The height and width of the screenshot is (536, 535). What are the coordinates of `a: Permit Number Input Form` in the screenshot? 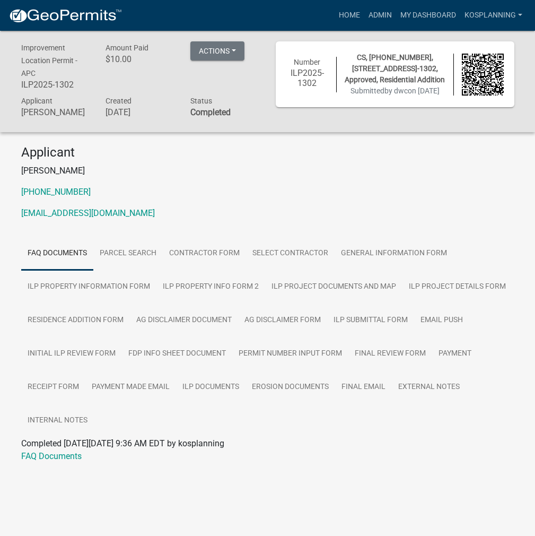 It's located at (290, 354).